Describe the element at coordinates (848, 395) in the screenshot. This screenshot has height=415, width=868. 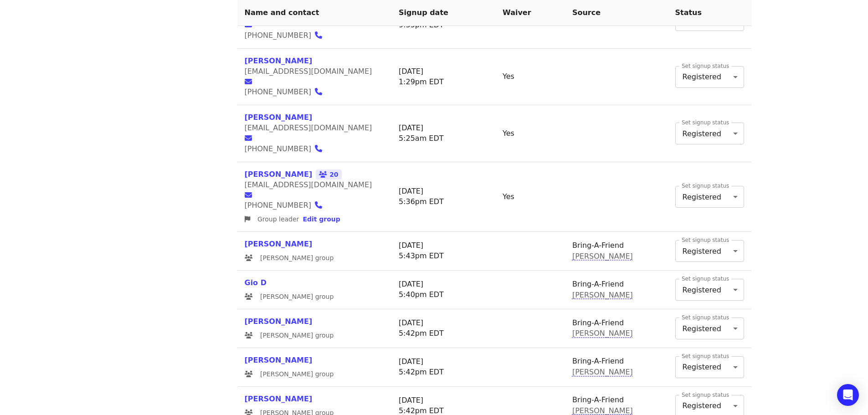
I see `div: Open Intercom Messenger` at that location.